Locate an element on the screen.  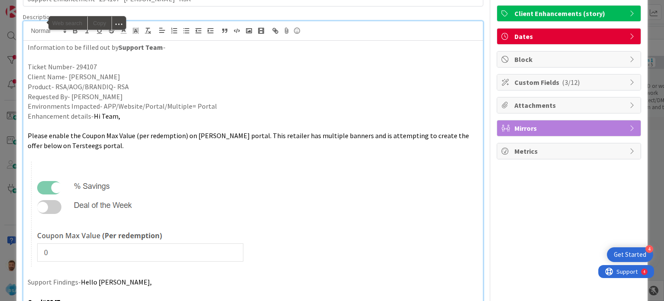
p: Product- RSA/AOG/BRANDIQ- RSA is located at coordinates (253, 87).